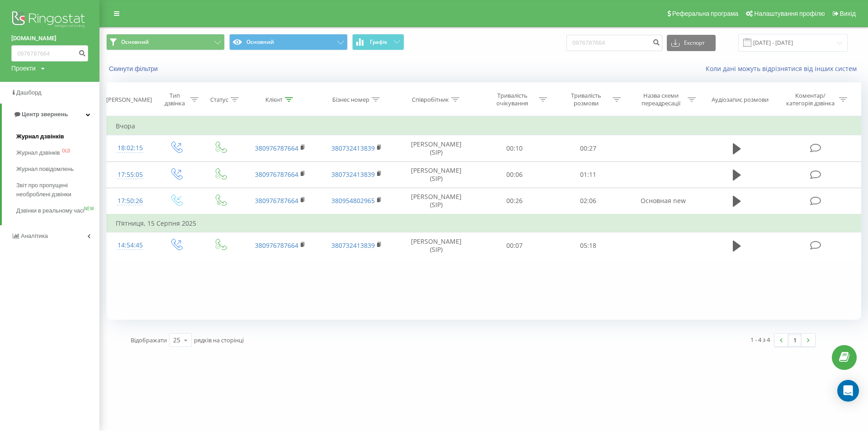 The width and height of the screenshot is (868, 431). What do you see at coordinates (378, 42) in the screenshot?
I see `button: Графік` at bounding box center [378, 42].